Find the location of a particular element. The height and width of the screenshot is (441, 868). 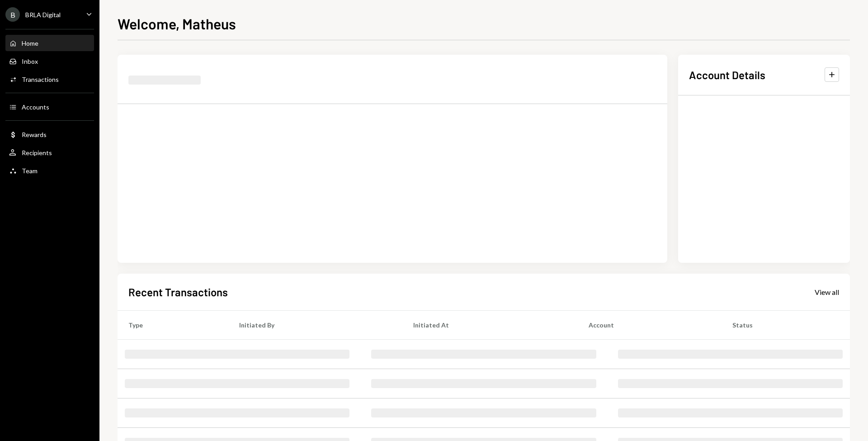

a: Team is located at coordinates (50, 171).